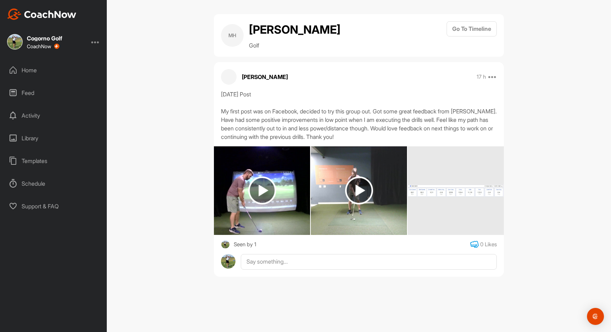 This screenshot has height=332, width=611. What do you see at coordinates (54, 161) in the screenshot?
I see `div: Templates` at bounding box center [54, 161].